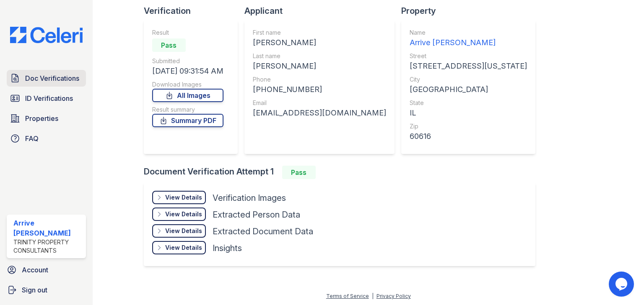 This screenshot has height=305, width=644. What do you see at coordinates (472, 11) in the screenshot?
I see `div: Property` at bounding box center [472, 11].